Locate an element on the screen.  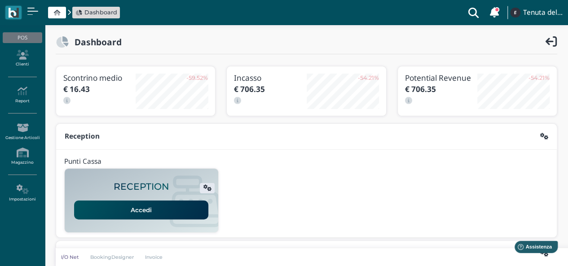
a: Magazzino is located at coordinates (22, 156).